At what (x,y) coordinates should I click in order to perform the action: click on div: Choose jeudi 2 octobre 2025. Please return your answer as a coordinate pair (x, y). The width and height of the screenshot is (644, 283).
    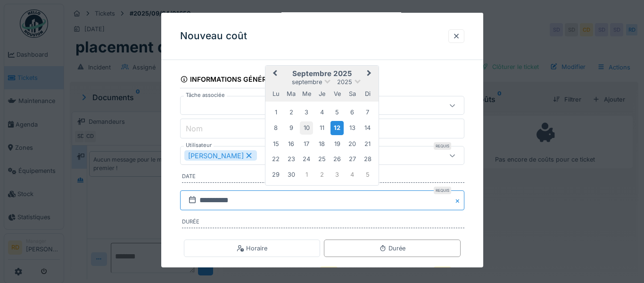
    Looking at the image, I should click on (322, 174).